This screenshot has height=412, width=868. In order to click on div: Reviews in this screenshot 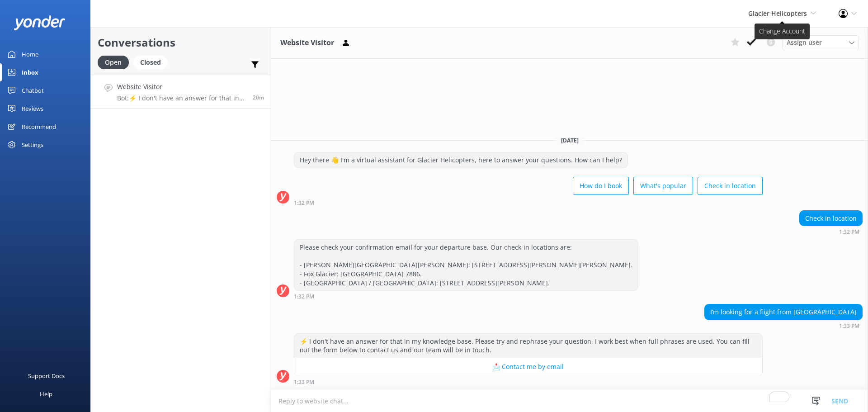, I will do `click(33, 109)`.